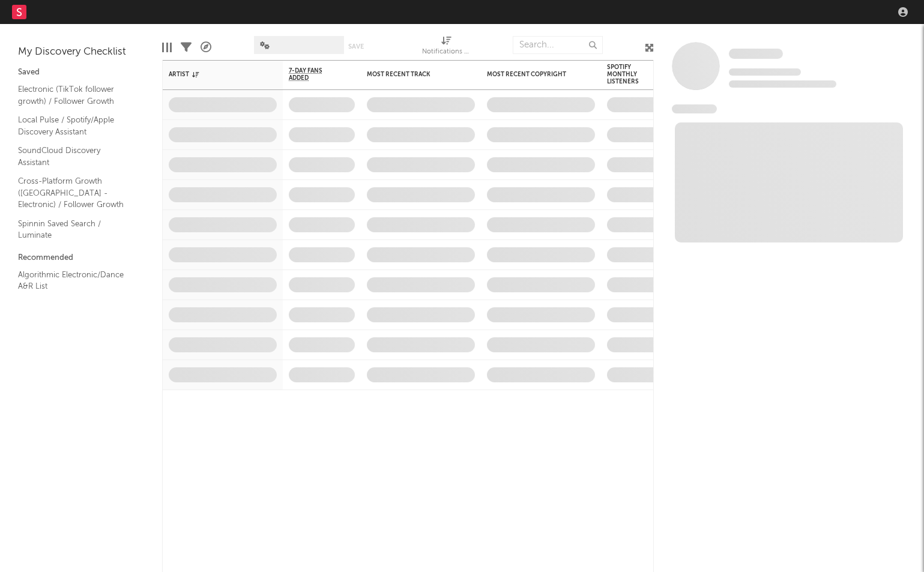 The width and height of the screenshot is (924, 572). Describe the element at coordinates (81, 73) in the screenshot. I see `div: Saved` at that location.